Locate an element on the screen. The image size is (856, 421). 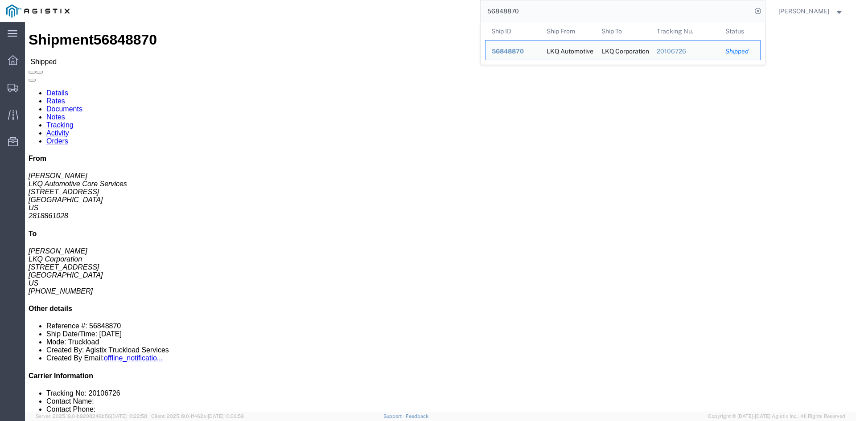
a: Support is located at coordinates (395, 417).